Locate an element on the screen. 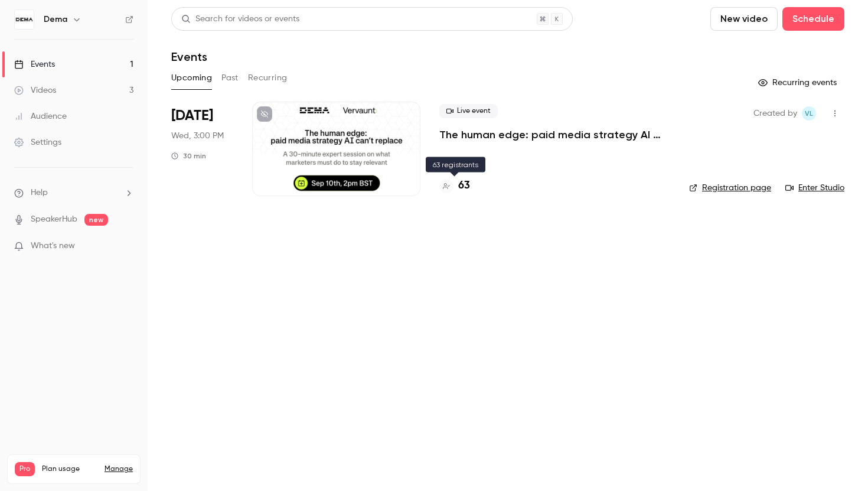 The width and height of the screenshot is (868, 491). button: Schedule is located at coordinates (813, 18).